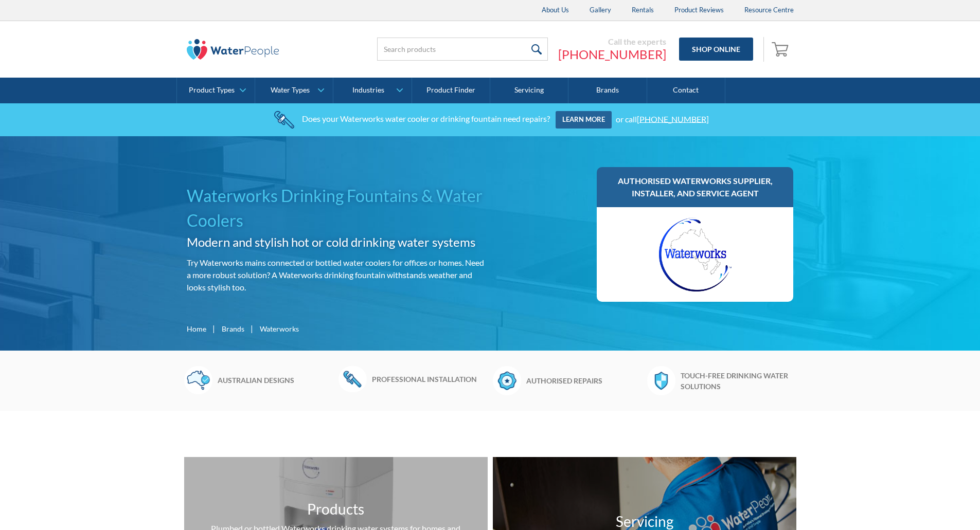 This screenshot has width=980, height=530. What do you see at coordinates (294, 91) in the screenshot?
I see `a: Water Types` at bounding box center [294, 91].